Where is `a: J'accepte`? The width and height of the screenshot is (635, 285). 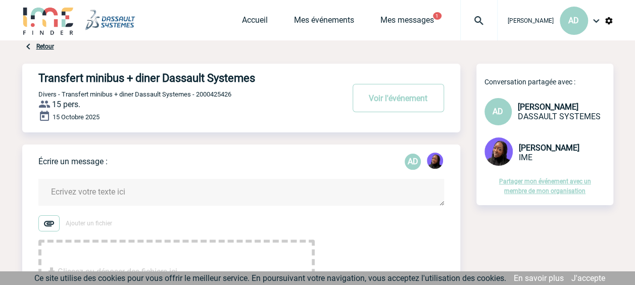
a: J'accepte is located at coordinates (588, 278).